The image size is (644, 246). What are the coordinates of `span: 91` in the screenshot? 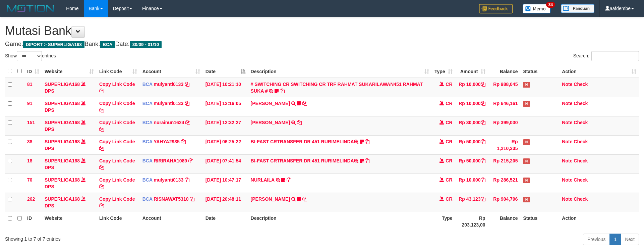 It's located at (30, 104).